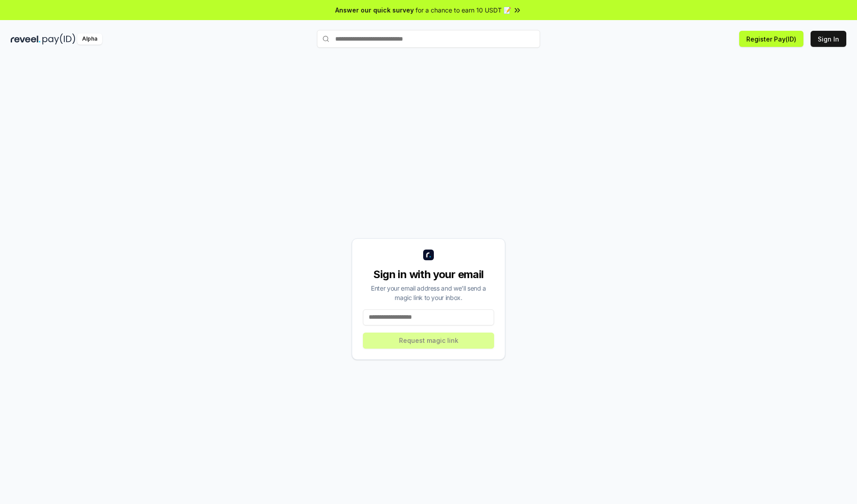 This screenshot has width=857, height=504. Describe the element at coordinates (58, 39) in the screenshot. I see `img: pay_id` at that location.